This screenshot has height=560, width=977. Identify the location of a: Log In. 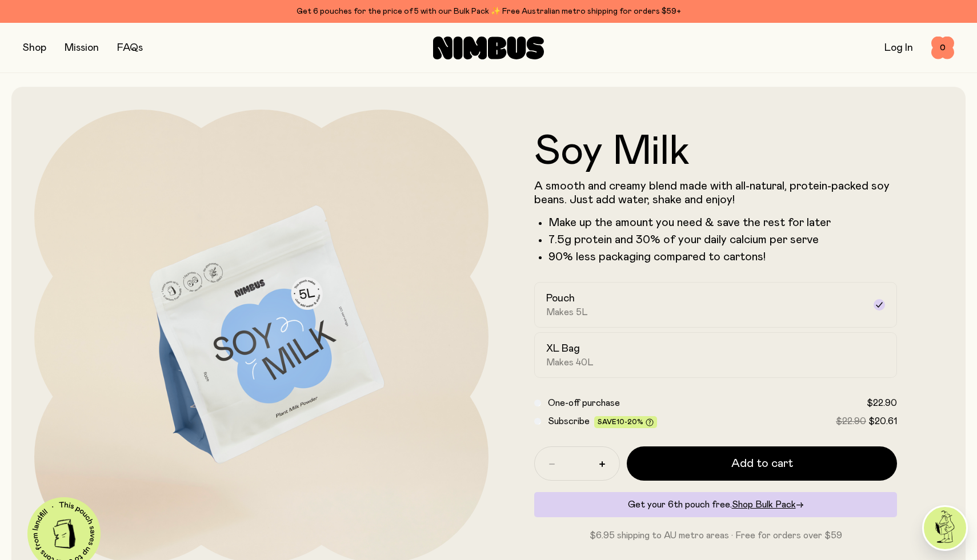
(899, 48).